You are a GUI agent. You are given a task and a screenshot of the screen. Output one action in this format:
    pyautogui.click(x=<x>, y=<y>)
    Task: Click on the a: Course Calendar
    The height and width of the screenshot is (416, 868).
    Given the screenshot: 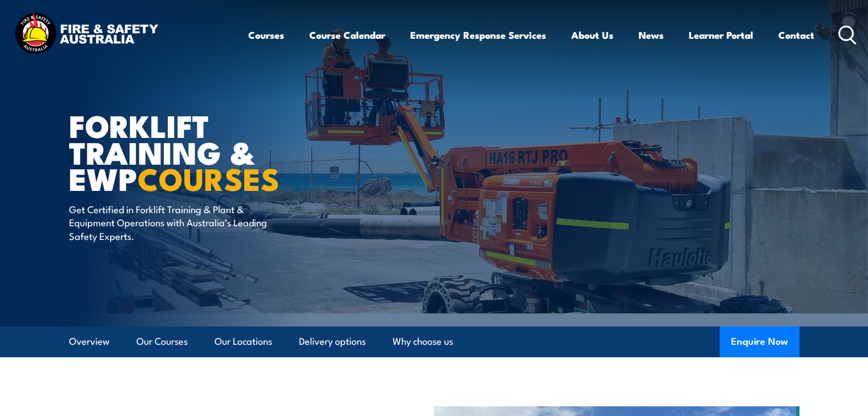 What is the action you would take?
    pyautogui.click(x=347, y=35)
    